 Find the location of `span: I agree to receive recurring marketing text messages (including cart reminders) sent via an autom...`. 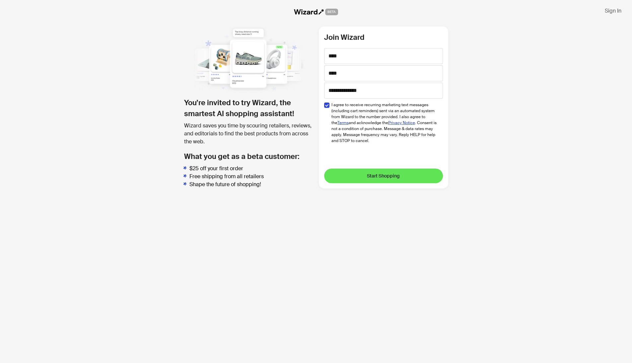

span: I agree to receive recurring marketing text messages (including cart reminders) sent via an autom... is located at coordinates (385, 123).